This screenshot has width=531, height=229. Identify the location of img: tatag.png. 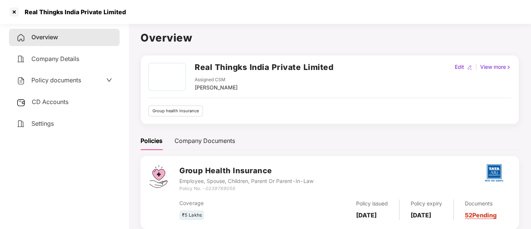
(494, 173).